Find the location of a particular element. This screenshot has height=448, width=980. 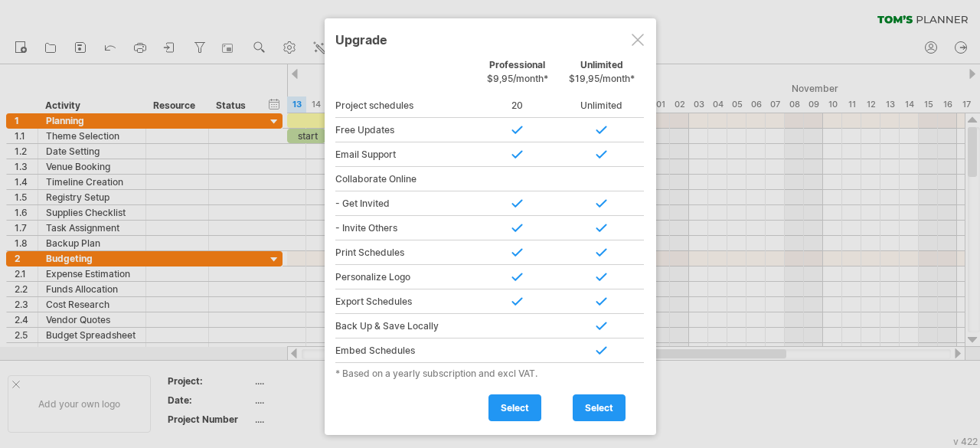

div: Collaborate Online is located at coordinates (404, 179).